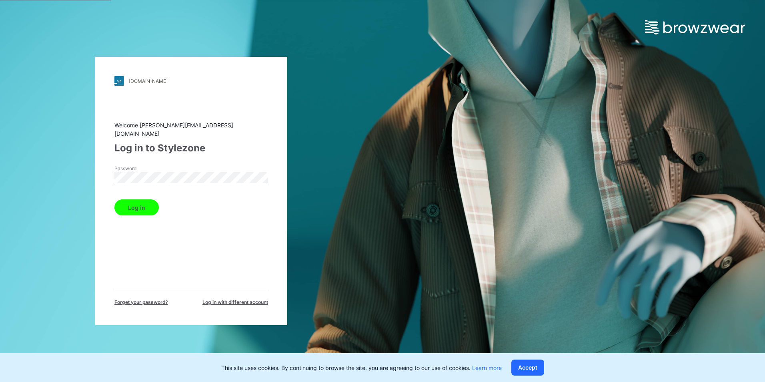 This screenshot has height=382, width=765. Describe the element at coordinates (235, 302) in the screenshot. I see `span: Log in with different account` at that location.